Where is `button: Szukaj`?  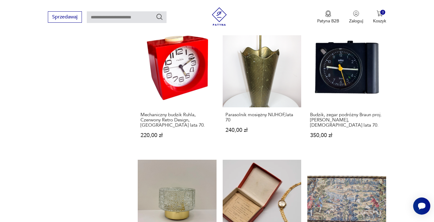 button: Szukaj is located at coordinates (159, 17).